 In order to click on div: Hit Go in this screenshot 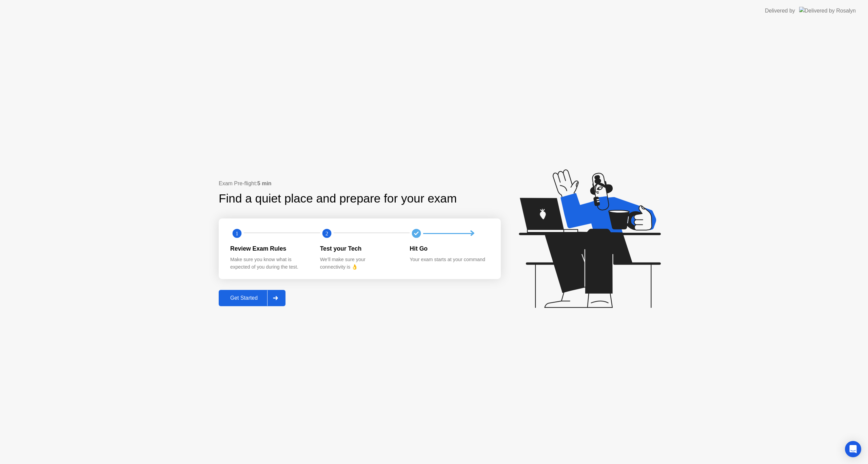, I will do `click(449, 249)`.